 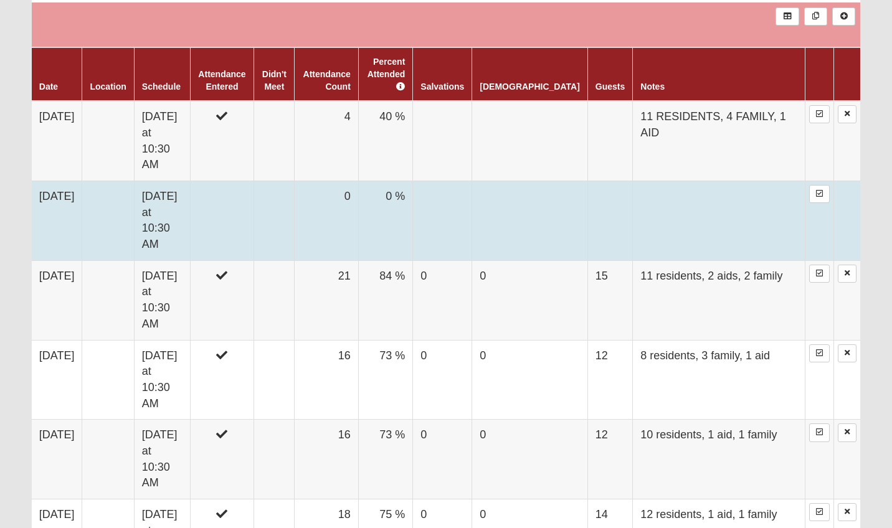 What do you see at coordinates (719, 460) in the screenshot?
I see `td: 10 residents, 1 aid, 1 family` at bounding box center [719, 460].